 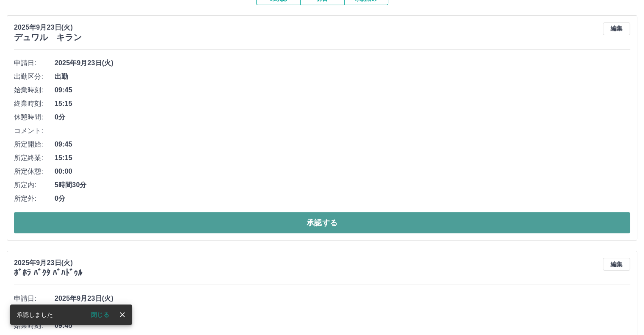 I want to click on span: 所定休憩:, so click(x=34, y=172).